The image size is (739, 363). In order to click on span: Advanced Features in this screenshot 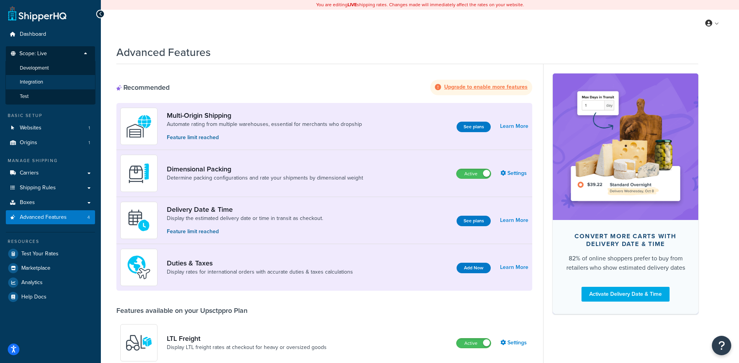, I will do `click(43, 217)`.